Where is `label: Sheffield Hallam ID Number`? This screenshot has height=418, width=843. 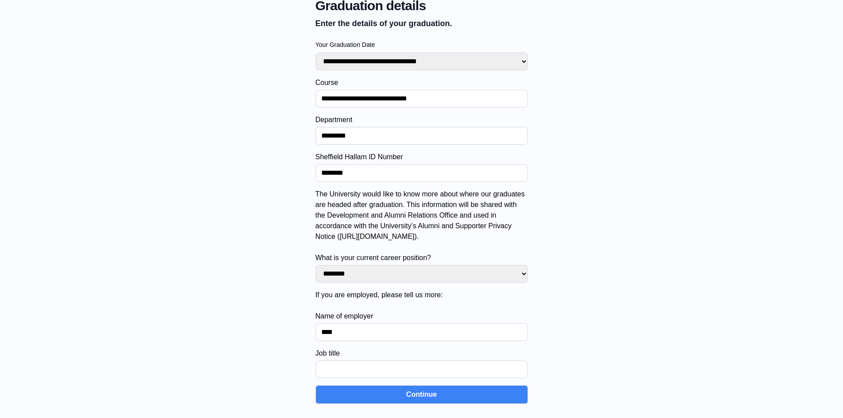 label: Sheffield Hallam ID Number is located at coordinates (422, 157).